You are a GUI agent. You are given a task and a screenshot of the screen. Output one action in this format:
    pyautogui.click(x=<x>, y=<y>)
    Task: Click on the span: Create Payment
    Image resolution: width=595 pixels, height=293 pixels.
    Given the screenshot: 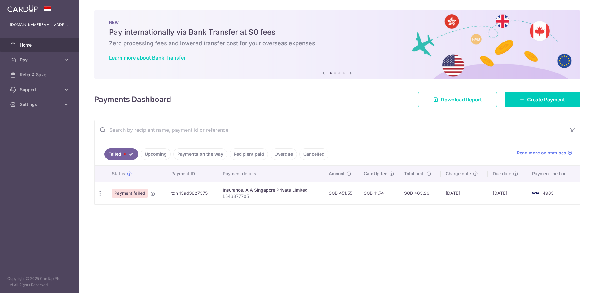 What is the action you would take?
    pyautogui.click(x=546, y=99)
    